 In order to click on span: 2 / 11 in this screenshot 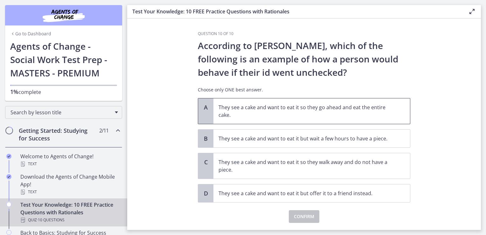, I will do `click(104, 130)`.